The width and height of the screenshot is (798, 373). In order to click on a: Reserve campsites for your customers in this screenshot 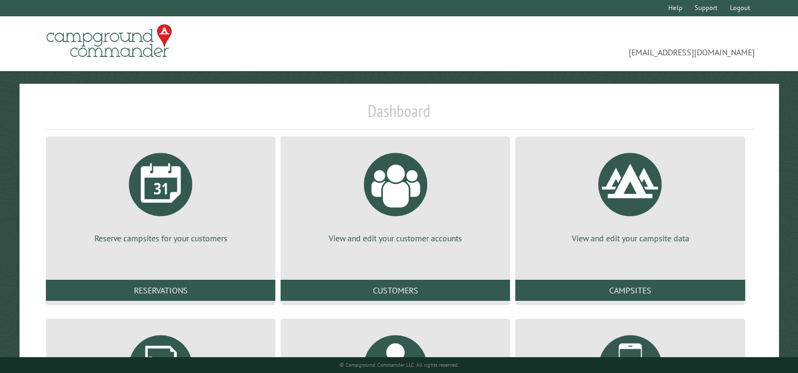, I will do `click(160, 195)`.